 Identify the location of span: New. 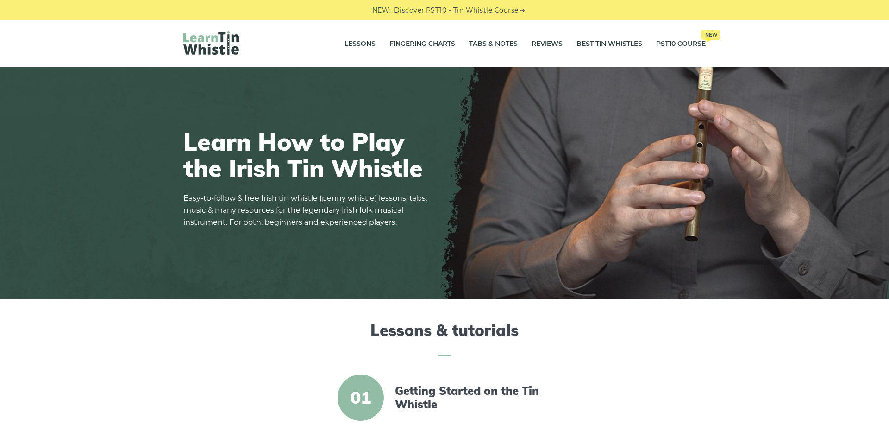
(711, 35).